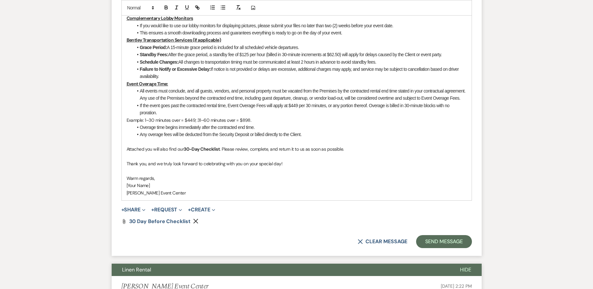 Image resolution: width=593 pixels, height=289 pixels. What do you see at coordinates (300, 134) in the screenshot?
I see `li: Any overage fees will be deducted from the Security Deposit or billed directly to the Client.` at bounding box center [300, 134].